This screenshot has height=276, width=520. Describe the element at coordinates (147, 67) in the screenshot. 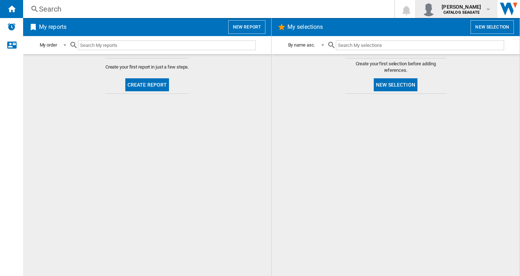

I see `span: Create your first report in just a few steps.` at that location.